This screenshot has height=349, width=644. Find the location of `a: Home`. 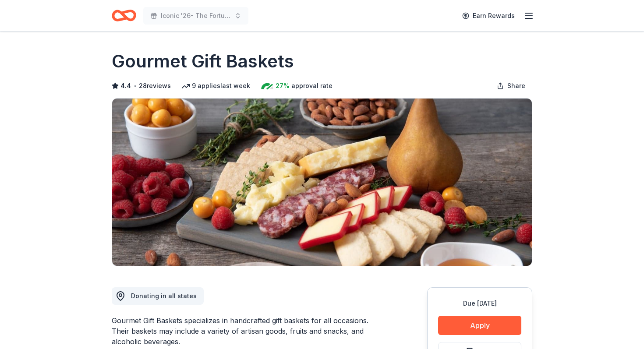

a: Home is located at coordinates (124, 16).